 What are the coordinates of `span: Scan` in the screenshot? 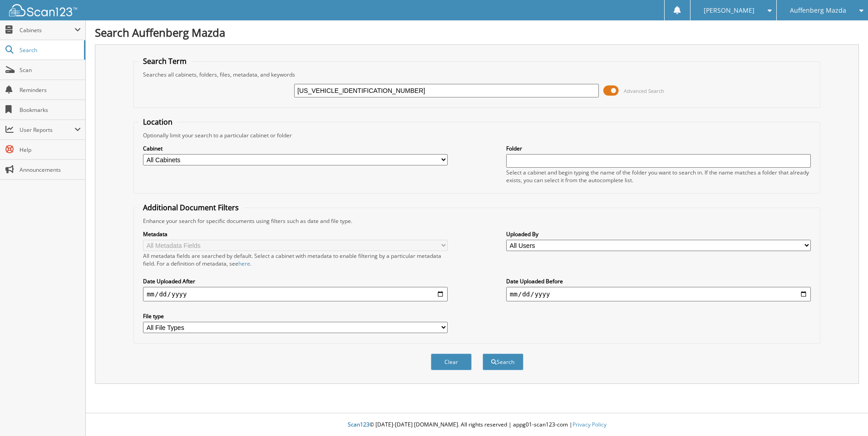 It's located at (50, 69).